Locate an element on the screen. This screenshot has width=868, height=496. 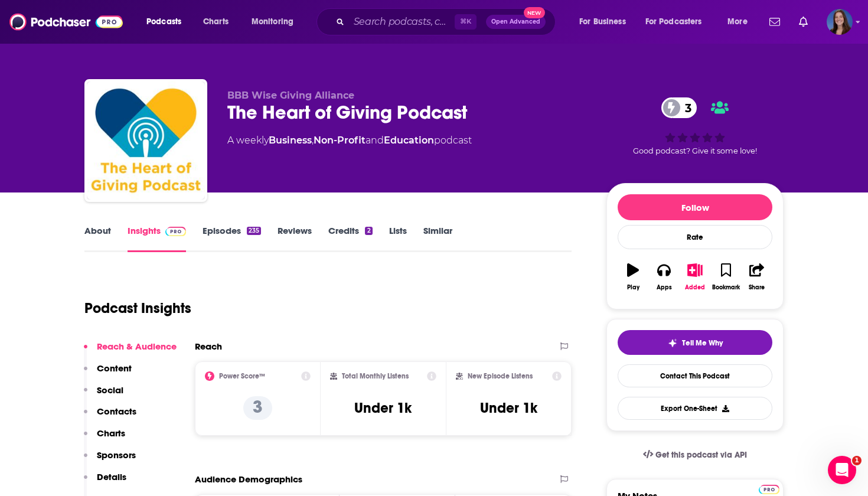
button: Export One-Sheet is located at coordinates (695, 408).